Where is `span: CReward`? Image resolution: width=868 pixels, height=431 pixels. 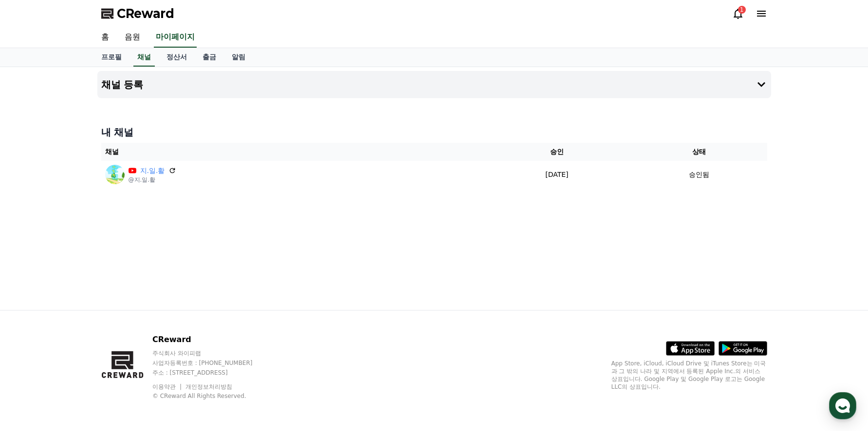
span: CReward is located at coordinates (146, 14).